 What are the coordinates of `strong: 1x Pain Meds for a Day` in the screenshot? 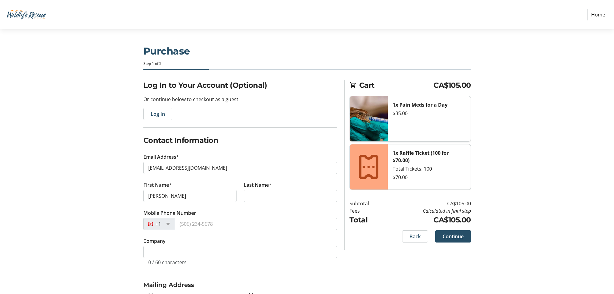 It's located at (420, 105).